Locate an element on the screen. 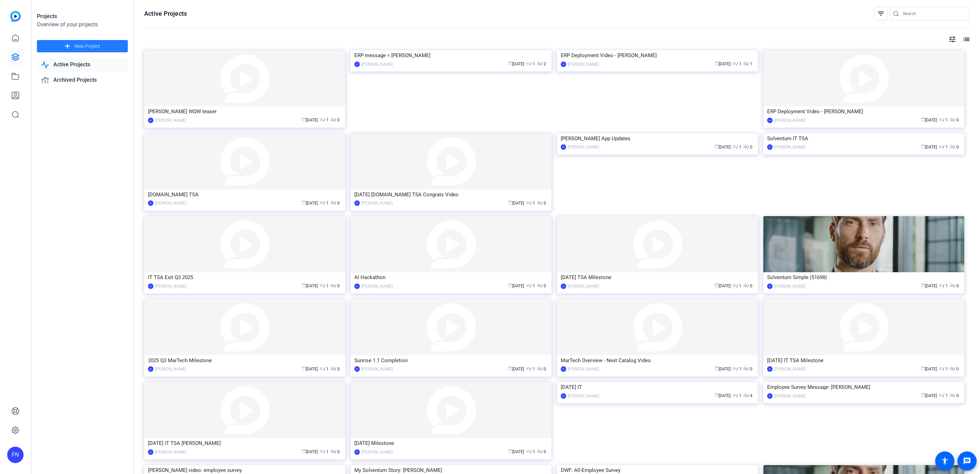  span: / 4 is located at coordinates (747, 396).